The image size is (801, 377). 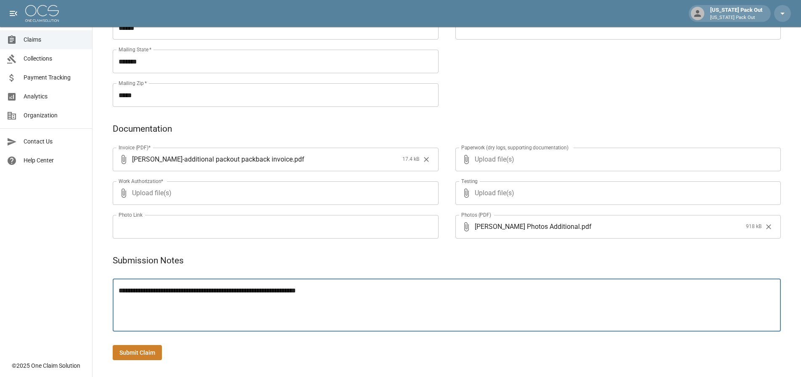 What do you see at coordinates (137, 353) in the screenshot?
I see `button: Submit Claim` at bounding box center [137, 353].